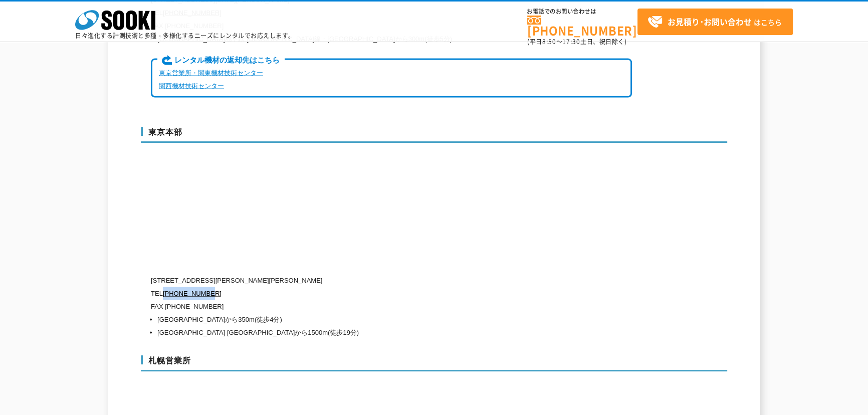  I want to click on h3: 札幌営業所, so click(434, 364).